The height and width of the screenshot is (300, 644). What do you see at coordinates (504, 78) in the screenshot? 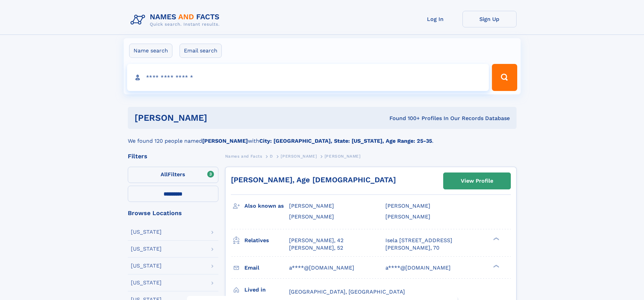
I see `button: Search Button` at bounding box center [504, 78].